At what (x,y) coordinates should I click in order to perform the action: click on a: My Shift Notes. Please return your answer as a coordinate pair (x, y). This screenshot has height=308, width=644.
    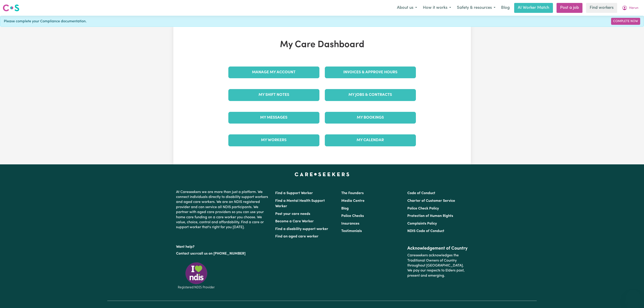
    Looking at the image, I should click on (274, 95).